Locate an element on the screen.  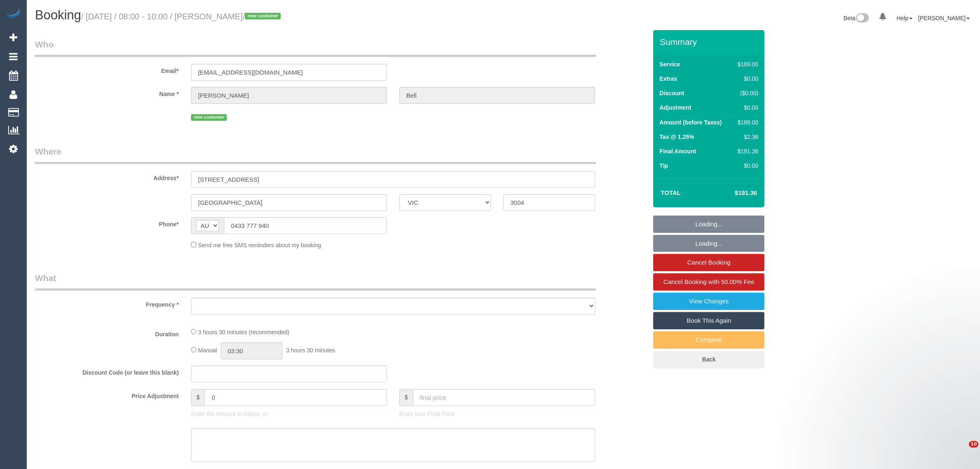
input: final price is located at coordinates (504, 397).